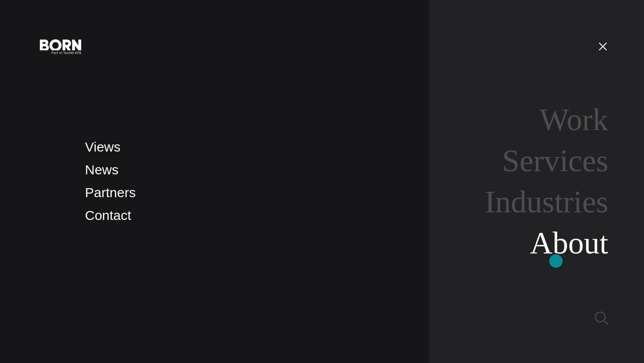 Image resolution: width=644 pixels, height=363 pixels. I want to click on a: Work, so click(574, 120).